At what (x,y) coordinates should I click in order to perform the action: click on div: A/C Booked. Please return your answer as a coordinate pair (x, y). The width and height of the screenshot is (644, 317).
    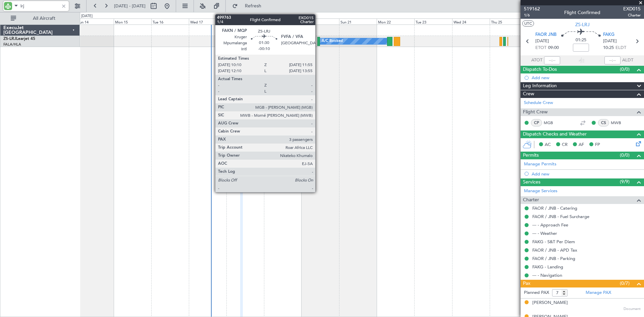
    Looking at the image, I should click on (332, 41).